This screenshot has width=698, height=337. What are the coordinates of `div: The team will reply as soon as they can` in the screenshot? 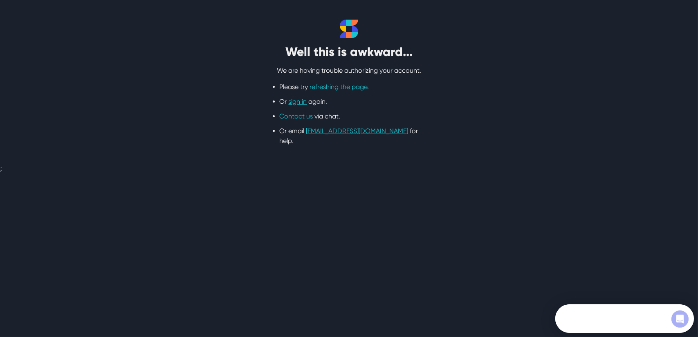 It's located at (65, 18).